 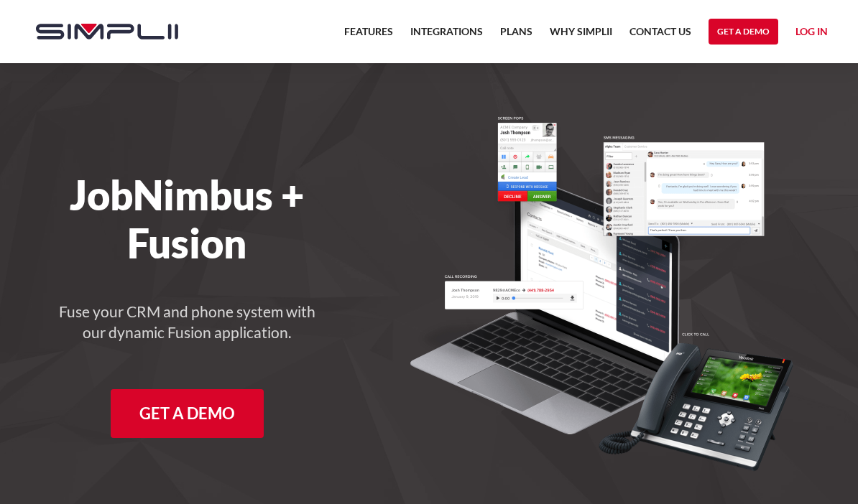 What do you see at coordinates (107, 32) in the screenshot?
I see `img: Simplii` at bounding box center [107, 32].